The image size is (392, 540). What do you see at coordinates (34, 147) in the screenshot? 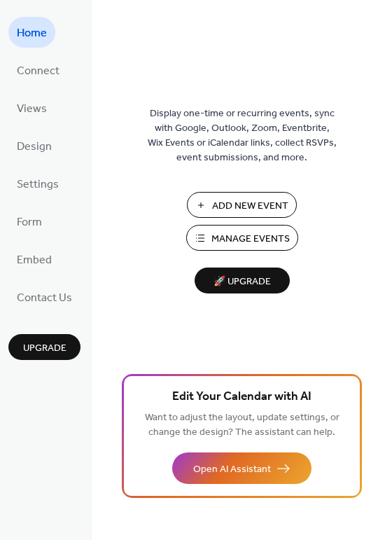
I see `span: Design` at bounding box center [34, 147].